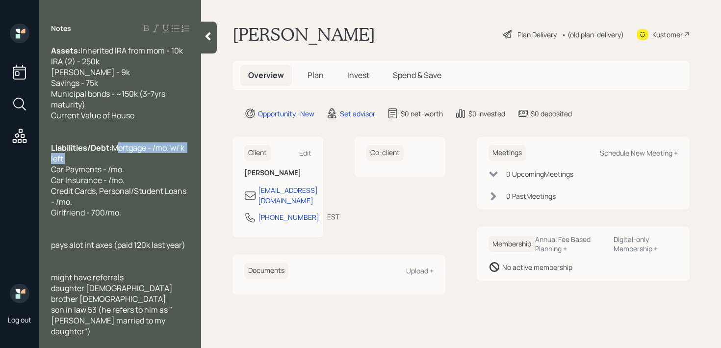  Describe the element at coordinates (385, 153) in the screenshot. I see `h6: Co-client` at that location.